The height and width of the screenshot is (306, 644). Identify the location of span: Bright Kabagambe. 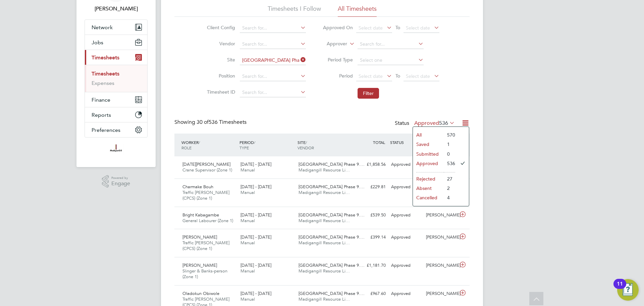
(200, 215).